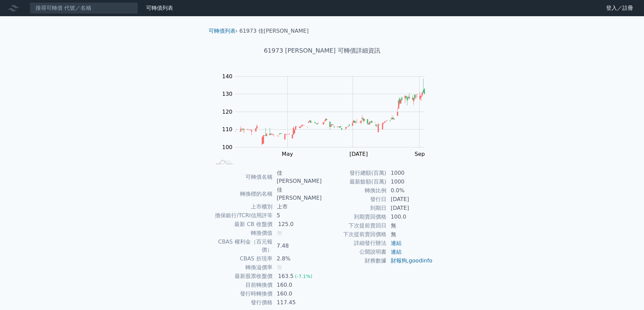 The image size is (644, 310). I want to click on td: 發行日, so click(354, 199).